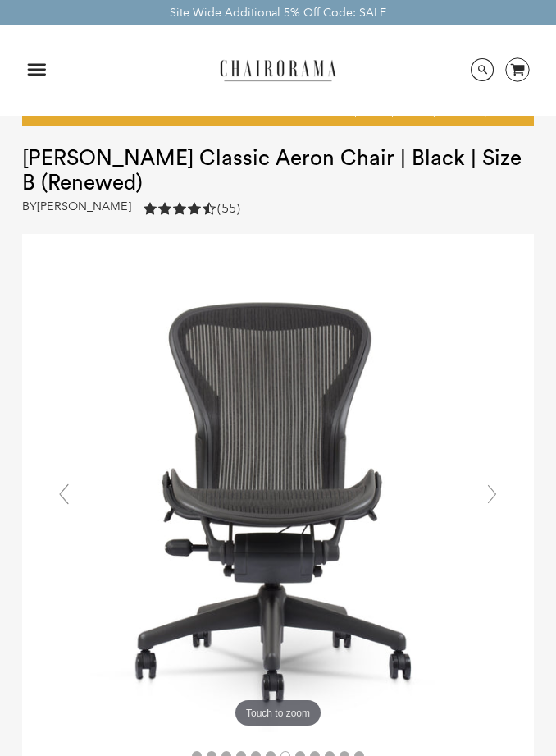 Image resolution: width=556 pixels, height=756 pixels. What do you see at coordinates (77, 206) in the screenshot?
I see `h2: by` at bounding box center [77, 206].